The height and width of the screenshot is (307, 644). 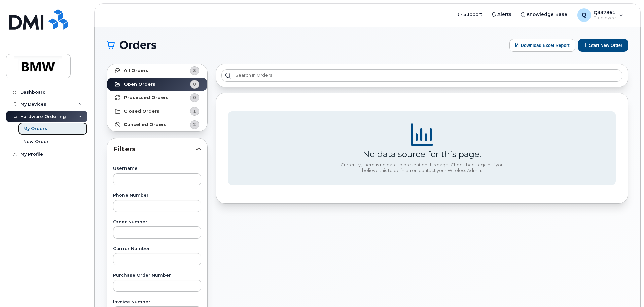 I want to click on span: Orders, so click(x=138, y=45).